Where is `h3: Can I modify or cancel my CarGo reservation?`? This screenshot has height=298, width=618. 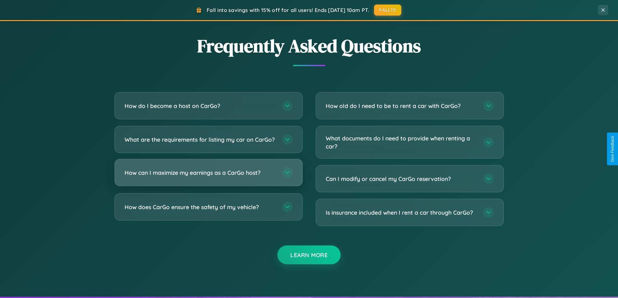 h3: Can I modify or cancel my CarGo reservation? is located at coordinates (401, 179).